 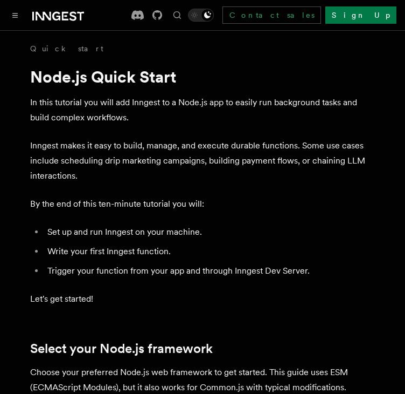 What do you see at coordinates (361, 15) in the screenshot?
I see `a: Sign Up` at bounding box center [361, 15].